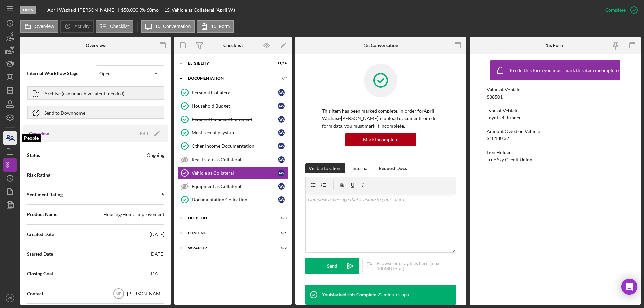 The width and height of the screenshot is (644, 308). I want to click on div: Visible to Client, so click(325, 168).